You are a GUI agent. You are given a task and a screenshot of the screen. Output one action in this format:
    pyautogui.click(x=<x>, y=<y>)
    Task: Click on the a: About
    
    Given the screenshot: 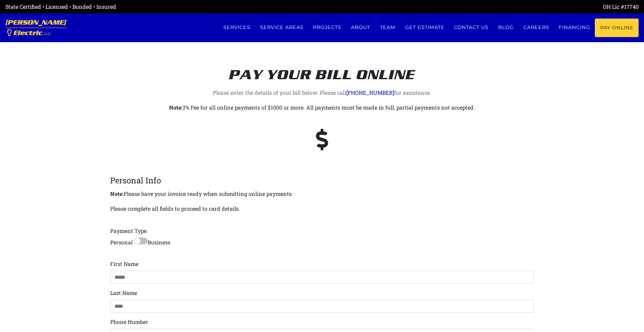 What is the action you would take?
    pyautogui.click(x=361, y=27)
    